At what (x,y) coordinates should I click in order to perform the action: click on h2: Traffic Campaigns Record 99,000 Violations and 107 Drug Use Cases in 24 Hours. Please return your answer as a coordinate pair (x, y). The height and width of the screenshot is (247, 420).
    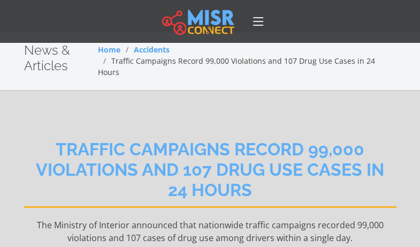
    Looking at the image, I should click on (210, 173).